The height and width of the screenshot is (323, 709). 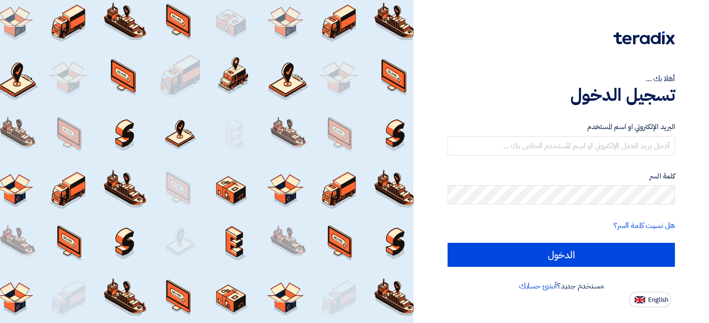 What do you see at coordinates (650, 299) in the screenshot?
I see `button: English` at bounding box center [650, 299].